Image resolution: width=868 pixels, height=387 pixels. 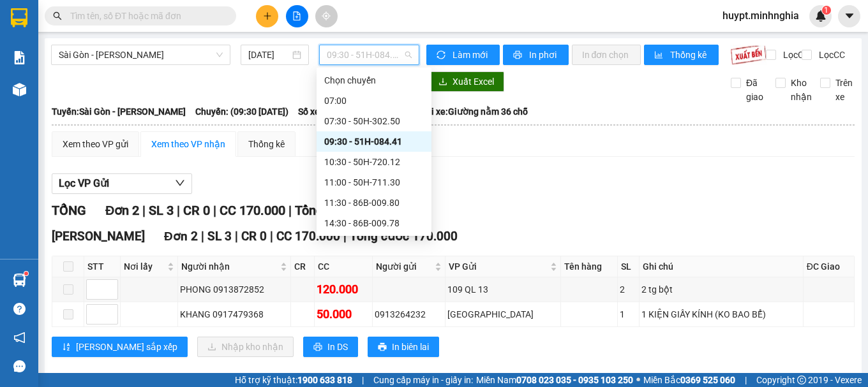 What do you see at coordinates (471, 55) in the screenshot?
I see `span: Làm mới` at bounding box center [471, 55].